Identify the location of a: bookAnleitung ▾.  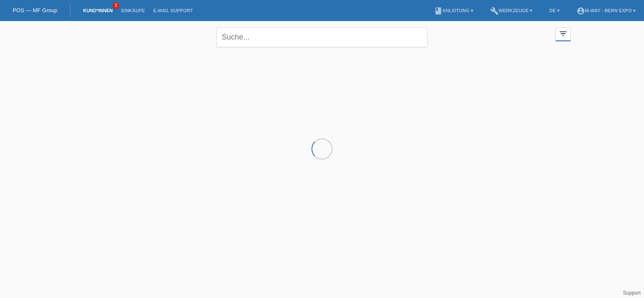
(453, 11).